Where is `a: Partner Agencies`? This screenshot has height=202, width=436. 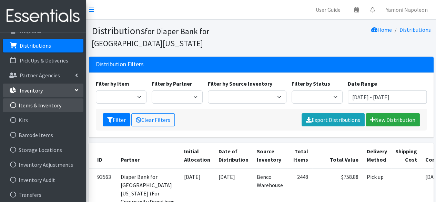 a: Partner Agencies is located at coordinates (43, 75).